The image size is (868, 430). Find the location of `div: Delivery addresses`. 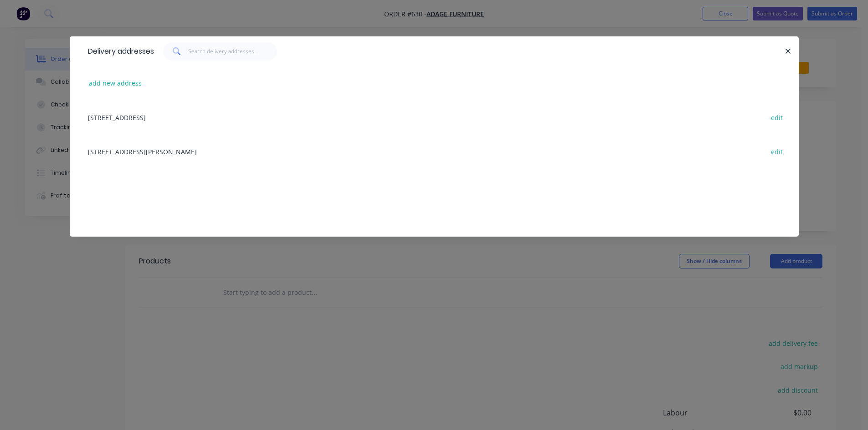

div: Delivery addresses is located at coordinates (118, 52).